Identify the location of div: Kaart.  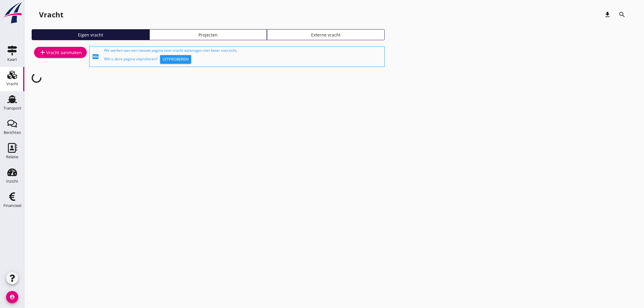
(12, 59).